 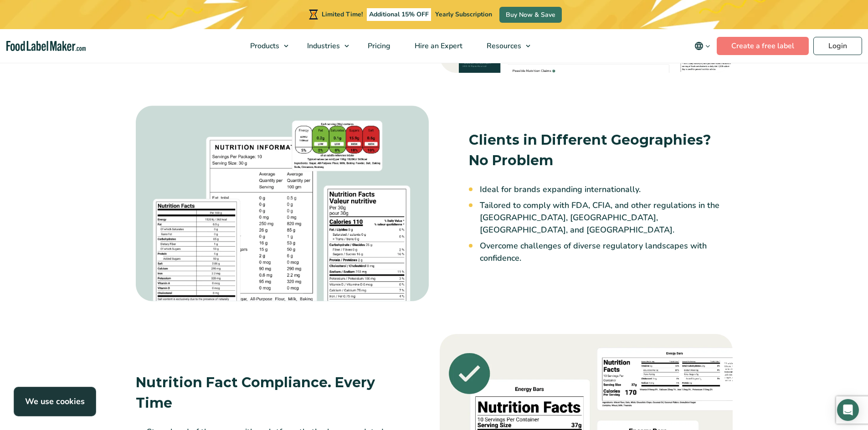 What do you see at coordinates (837, 46) in the screenshot?
I see `a: Login` at bounding box center [837, 46].